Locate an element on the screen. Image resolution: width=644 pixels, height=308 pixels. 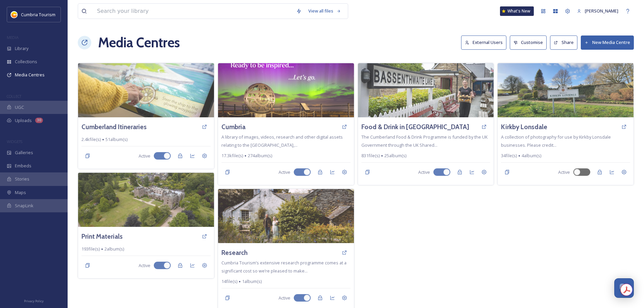
a: Kirkby Lonsdale is located at coordinates (524, 127).